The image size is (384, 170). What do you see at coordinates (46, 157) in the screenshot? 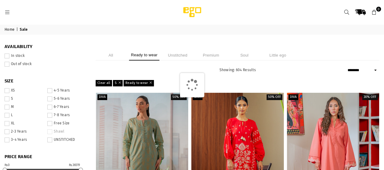
I see `span: PRICE RANGE` at bounding box center [46, 157].